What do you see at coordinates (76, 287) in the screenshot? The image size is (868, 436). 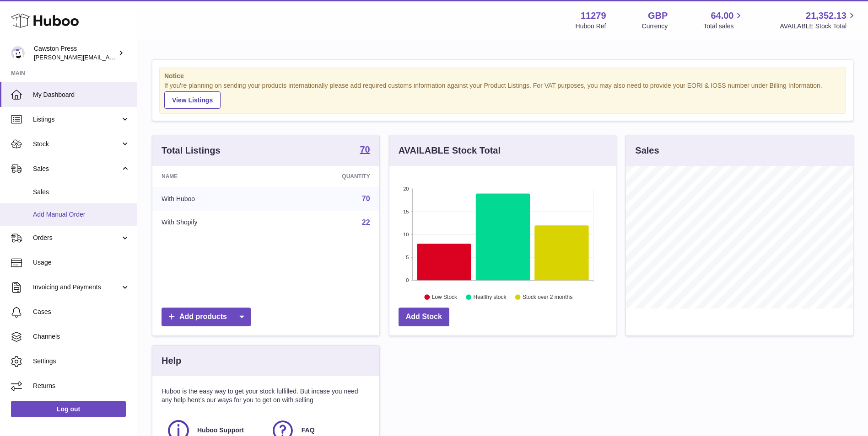 I see `span: Invoicing and Payments` at bounding box center [76, 287].